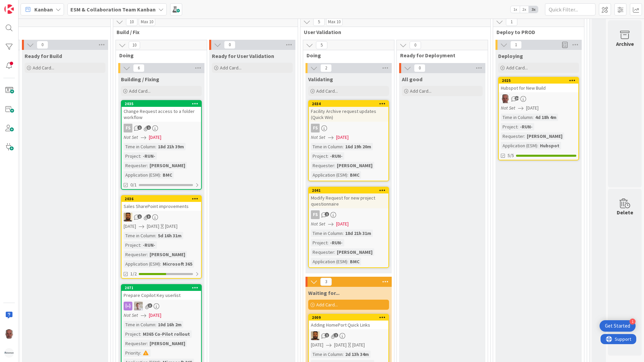 The width and height of the screenshot is (644, 362). I want to click on div: 2041Modify Request for new project questionnaire, so click(348, 198).